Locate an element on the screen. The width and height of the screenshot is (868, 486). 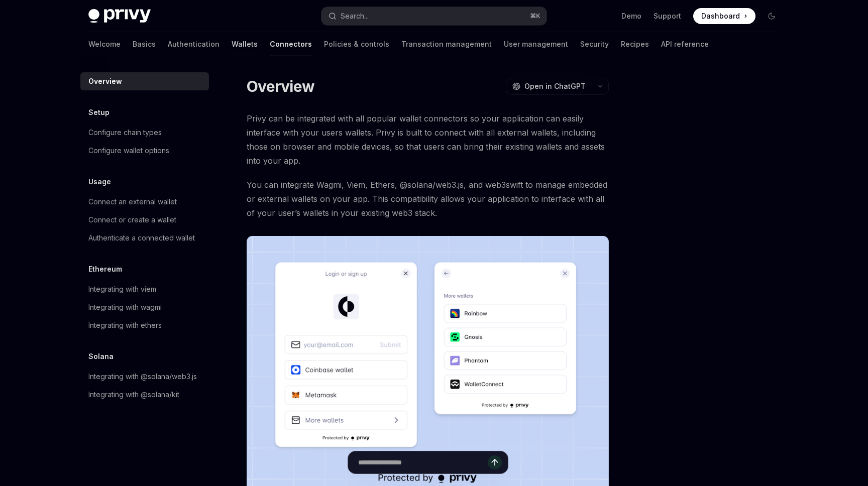
div: Configure chain types is located at coordinates (125, 133).